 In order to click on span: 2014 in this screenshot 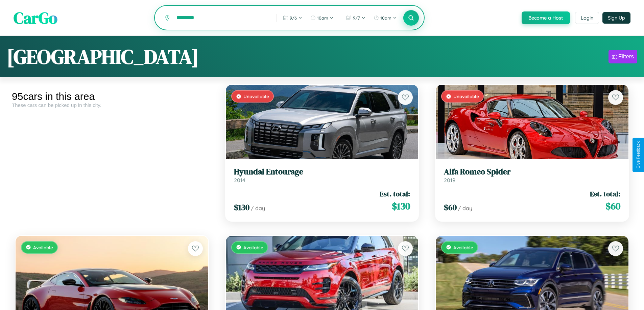, I will do `click(240, 180)`.